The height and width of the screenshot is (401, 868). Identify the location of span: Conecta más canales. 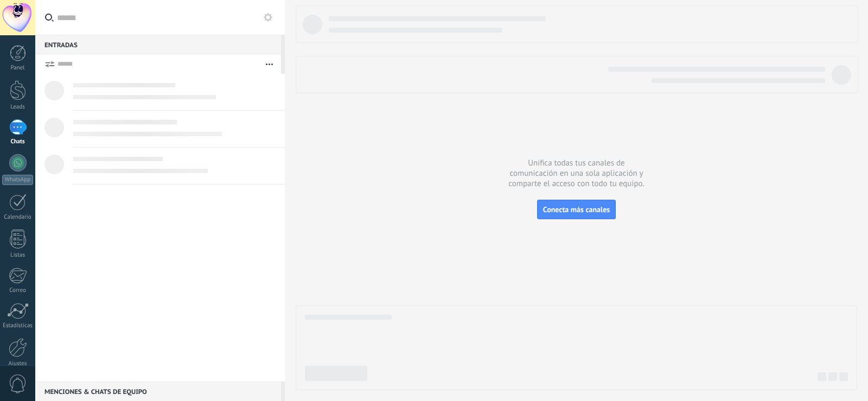
(576, 209).